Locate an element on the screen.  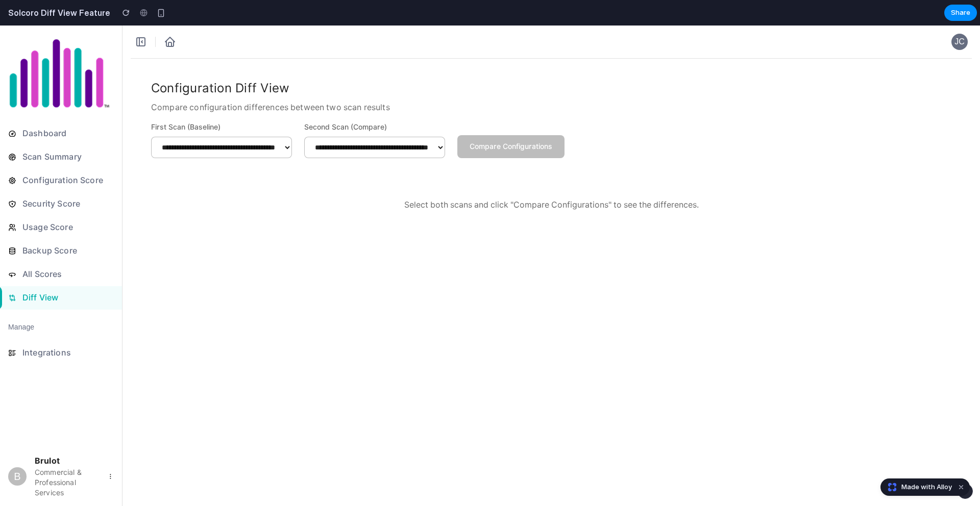
label: First Scan (Baseline) is located at coordinates (222, 102).